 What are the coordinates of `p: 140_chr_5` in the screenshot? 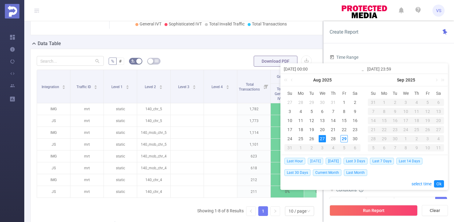 It's located at (154, 121).